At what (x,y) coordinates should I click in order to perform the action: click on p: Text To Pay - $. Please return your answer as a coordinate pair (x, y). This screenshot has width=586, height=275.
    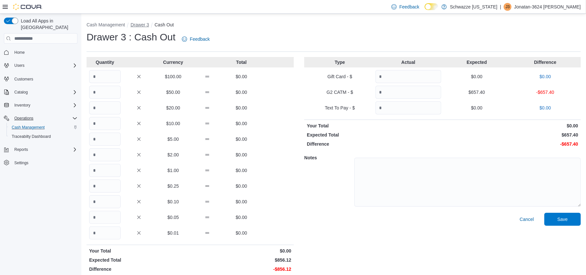
    Looking at the image, I should click on (340, 108).